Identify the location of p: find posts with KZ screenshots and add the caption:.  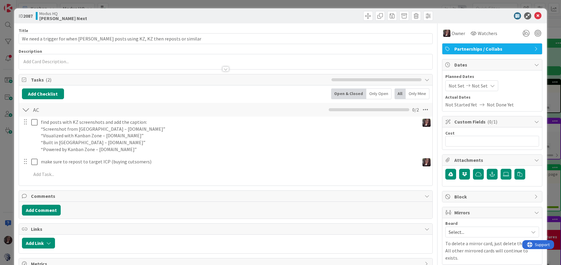
(229, 122).